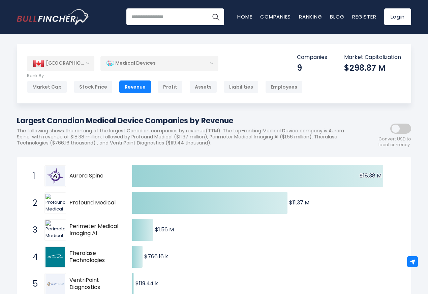  Describe the element at coordinates (33, 203) in the screenshot. I see `span: 2` at that location.